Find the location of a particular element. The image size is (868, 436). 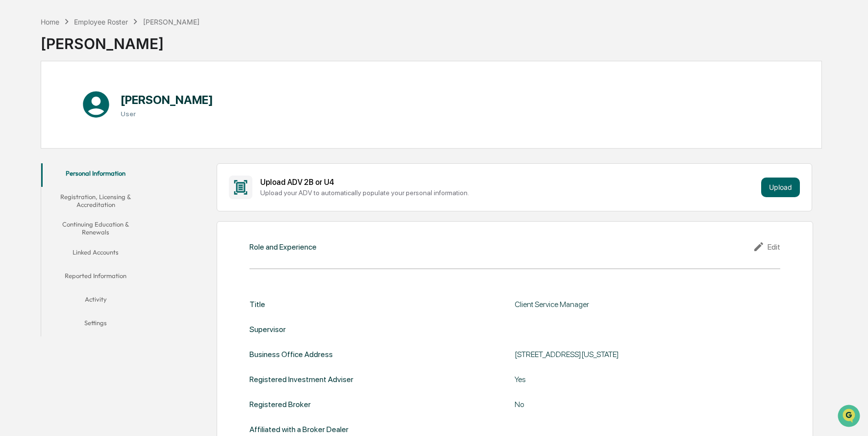

div: Start new chat is located at coordinates (97, 80).